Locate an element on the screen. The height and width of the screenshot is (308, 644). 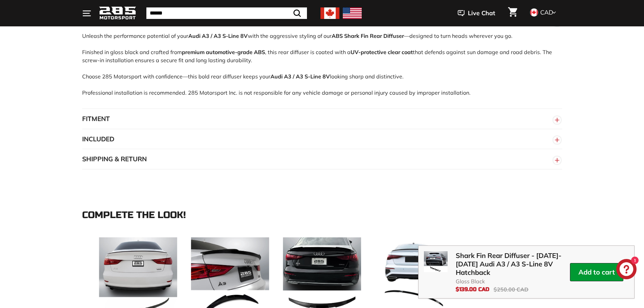
input: Search is located at coordinates (227, 13).